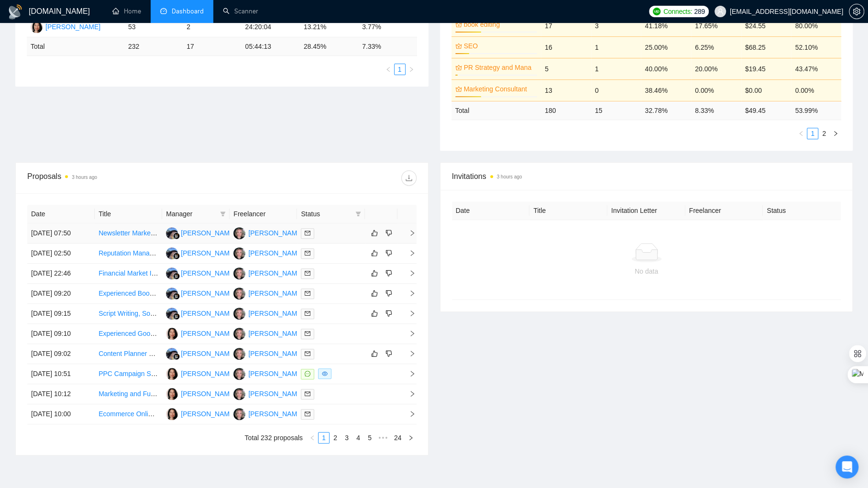 This screenshot has height=488, width=868. Describe the element at coordinates (815, 46) in the screenshot. I see `td: 52.10%` at that location.